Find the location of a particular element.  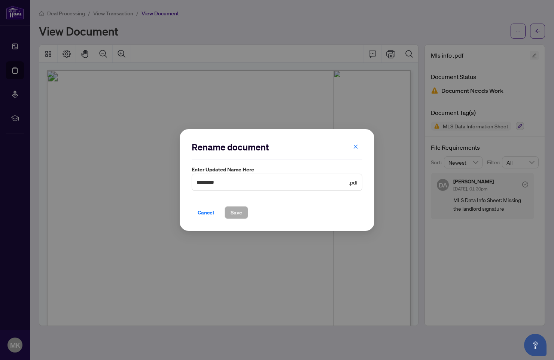

span: close is located at coordinates (356, 147).